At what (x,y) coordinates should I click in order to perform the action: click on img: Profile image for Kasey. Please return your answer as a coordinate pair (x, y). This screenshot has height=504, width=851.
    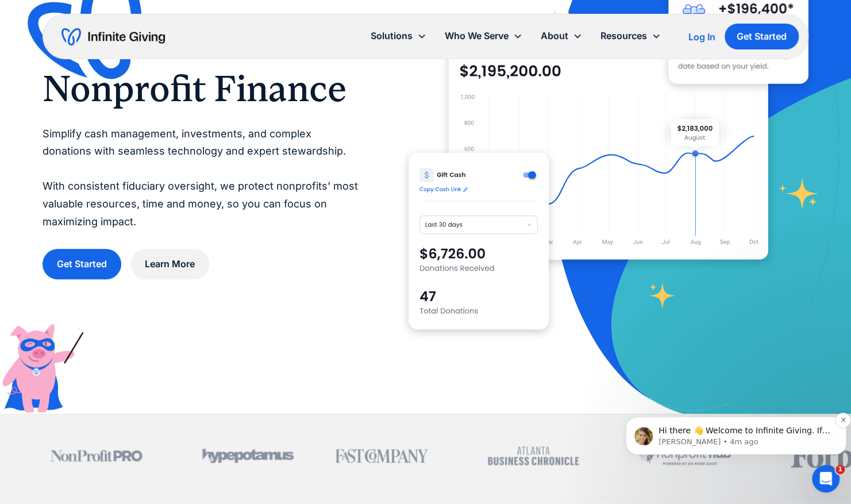
    Looking at the image, I should click on (22, 44).